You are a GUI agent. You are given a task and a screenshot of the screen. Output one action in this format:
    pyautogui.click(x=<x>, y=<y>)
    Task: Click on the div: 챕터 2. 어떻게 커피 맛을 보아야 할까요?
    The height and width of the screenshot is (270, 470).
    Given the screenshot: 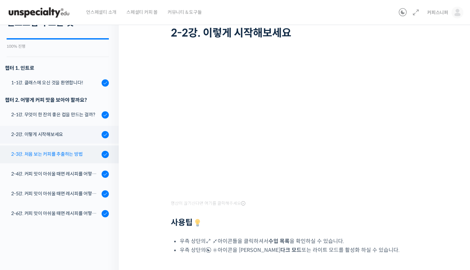 What is the action you would take?
    pyautogui.click(x=57, y=100)
    